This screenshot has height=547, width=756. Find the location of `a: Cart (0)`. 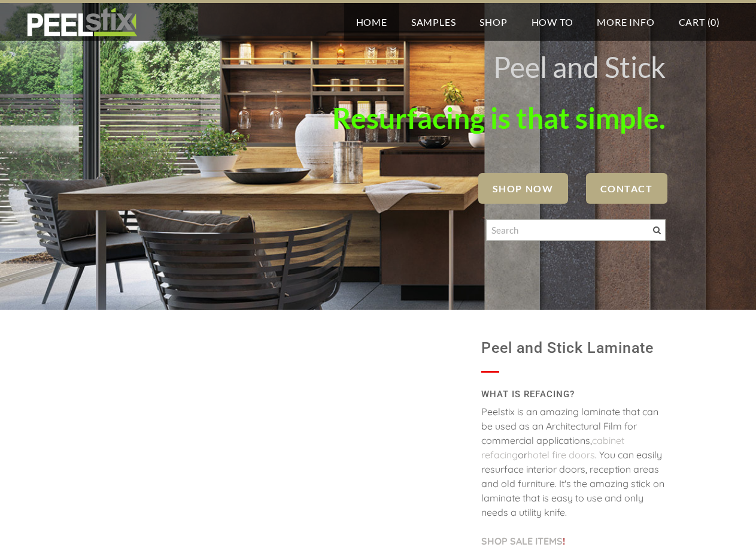

a: Cart (0) is located at coordinates (700, 22).